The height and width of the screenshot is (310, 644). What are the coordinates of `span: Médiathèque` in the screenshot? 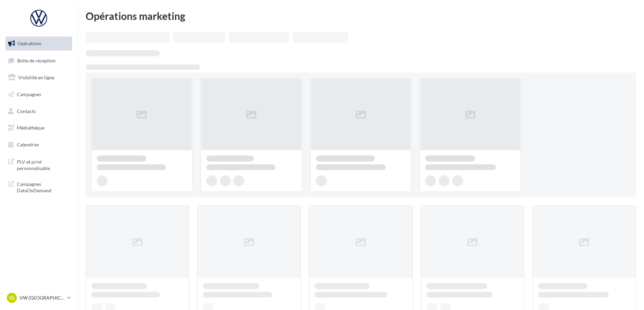 It's located at (31, 128).